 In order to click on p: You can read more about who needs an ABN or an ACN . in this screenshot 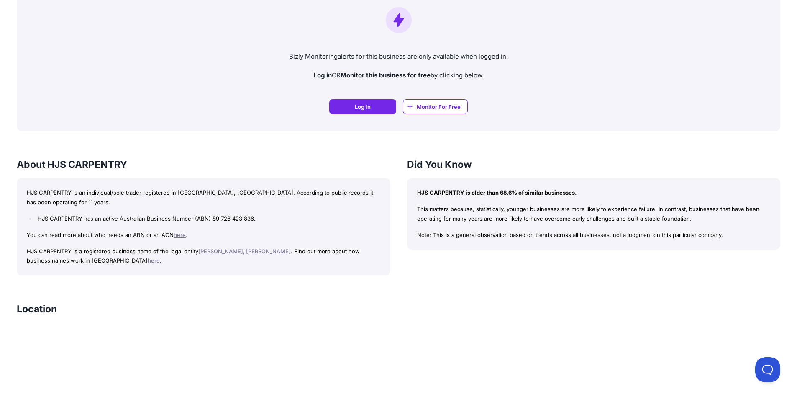, I will do `click(203, 235)`.